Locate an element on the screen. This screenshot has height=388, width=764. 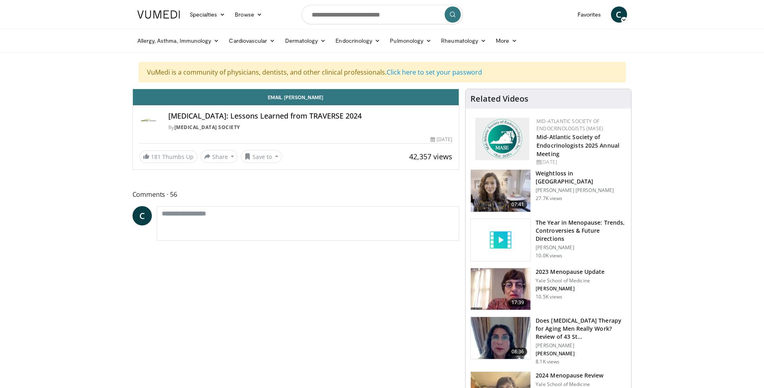
a: Allergy, Asthma, Immunology is located at coordinates (178, 41).